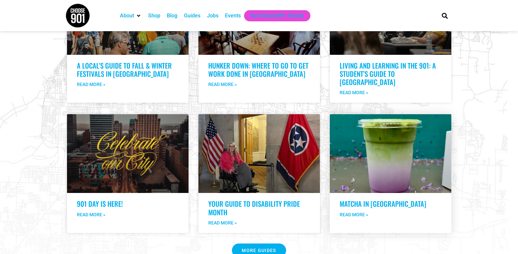  Describe the element at coordinates (154, 16) in the screenshot. I see `div: Shop` at that location.